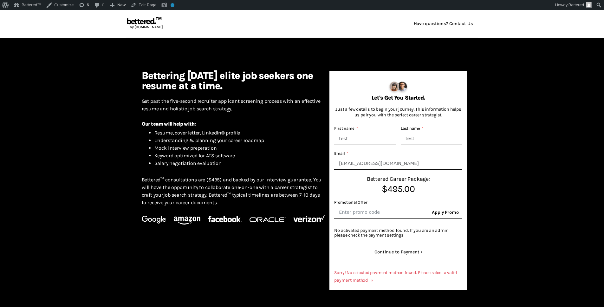 The image size is (604, 307). I want to click on div: No index, so click(173, 5).